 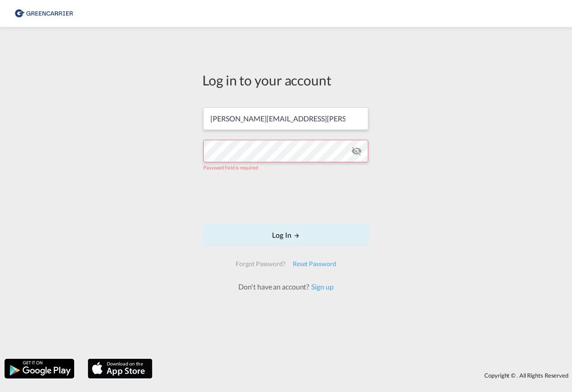 I want to click on div: Don't have an account?, so click(x=285, y=287).